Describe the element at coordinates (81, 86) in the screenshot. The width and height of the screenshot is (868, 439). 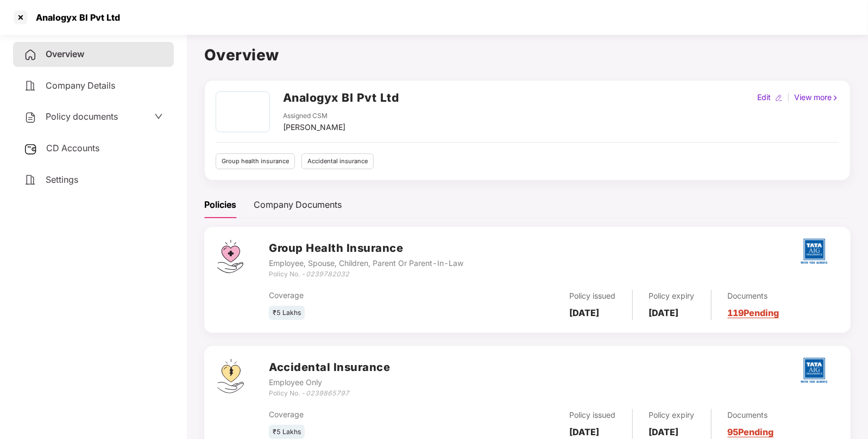
I see `span: Company Details` at that location.